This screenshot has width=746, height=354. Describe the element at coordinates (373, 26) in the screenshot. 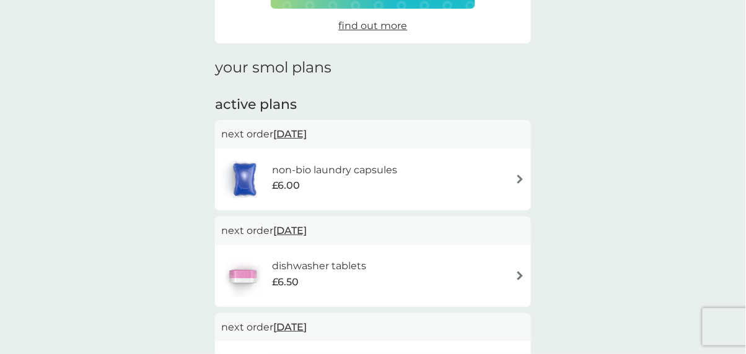

I see `a: find out more` at that location.